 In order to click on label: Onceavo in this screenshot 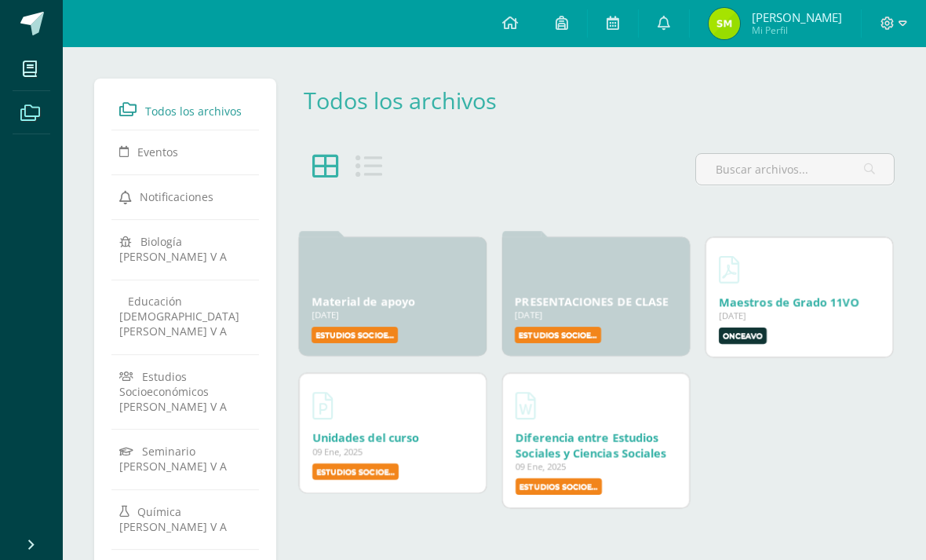, I will do `click(743, 335)`.